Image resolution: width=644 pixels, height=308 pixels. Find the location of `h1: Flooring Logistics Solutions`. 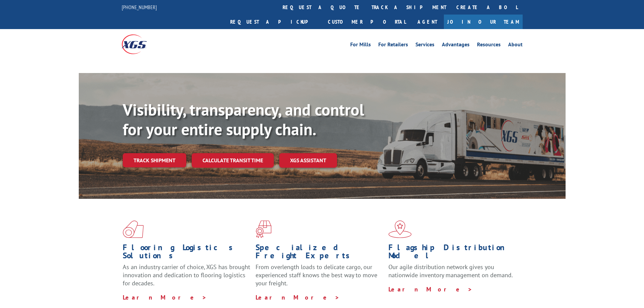

h1: Flooring Logistics Solutions is located at coordinates (187, 253).